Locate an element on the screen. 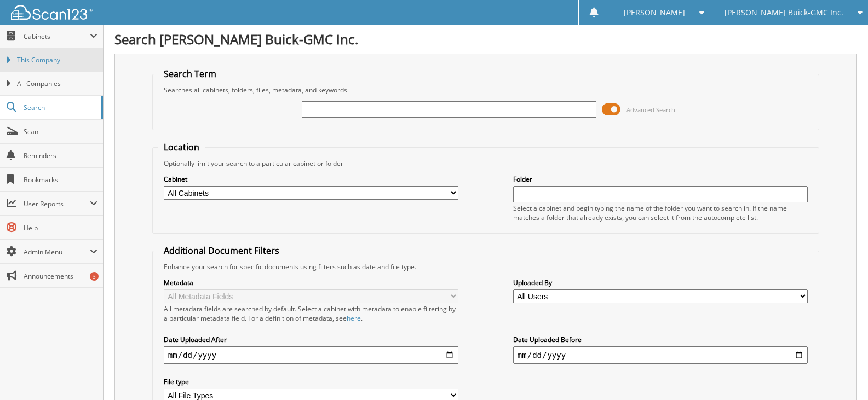 Image resolution: width=868 pixels, height=400 pixels. label: Uploaded By is located at coordinates (660, 282).